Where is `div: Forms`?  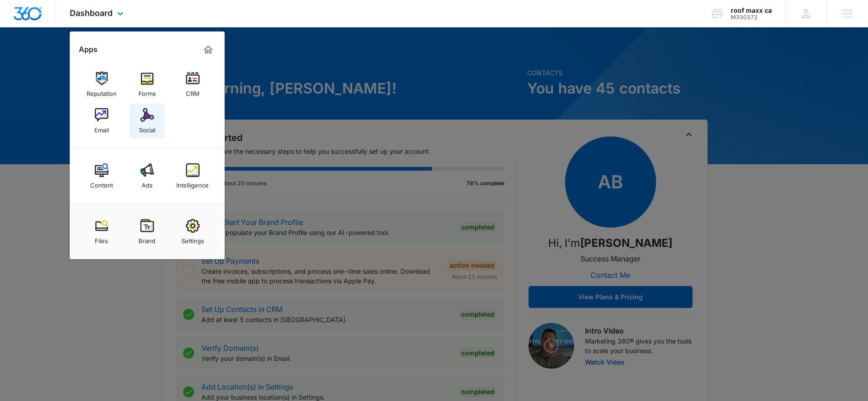 div: Forms is located at coordinates (147, 91).